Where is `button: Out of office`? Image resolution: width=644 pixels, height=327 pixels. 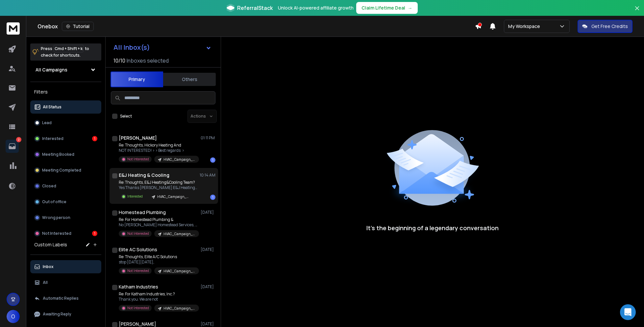 button: Out of office is located at coordinates (65, 202).